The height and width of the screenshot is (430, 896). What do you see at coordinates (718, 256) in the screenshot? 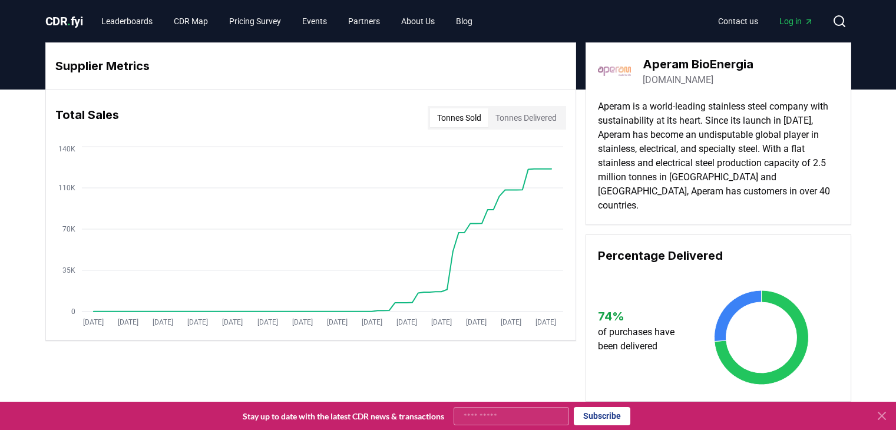
I see `h3: Percentage Delivered` at bounding box center [718, 256].